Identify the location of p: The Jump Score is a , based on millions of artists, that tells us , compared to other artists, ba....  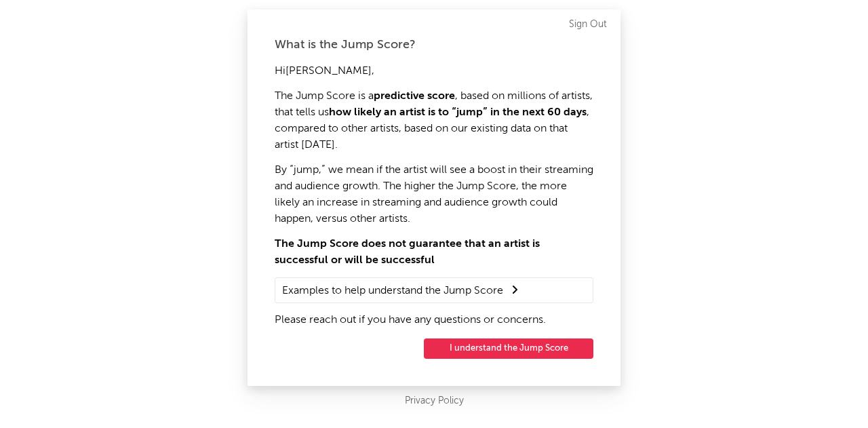
(434, 121).